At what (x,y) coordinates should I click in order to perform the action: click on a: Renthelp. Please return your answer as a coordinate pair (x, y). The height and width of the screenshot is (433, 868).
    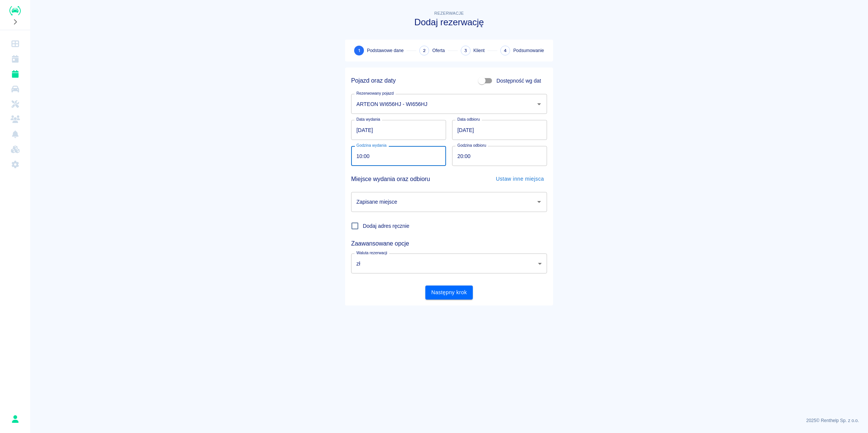
    Looking at the image, I should click on (15, 11).